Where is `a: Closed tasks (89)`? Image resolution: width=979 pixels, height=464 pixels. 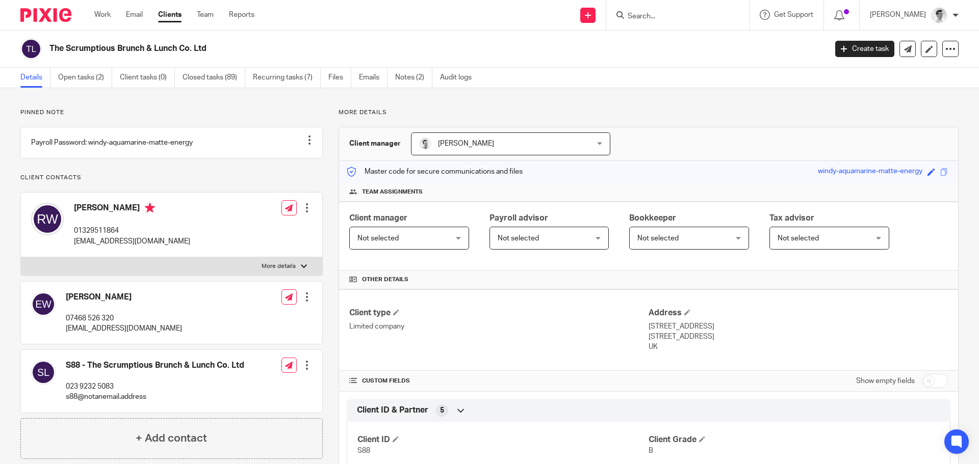 a: Closed tasks (89) is located at coordinates (214, 77).